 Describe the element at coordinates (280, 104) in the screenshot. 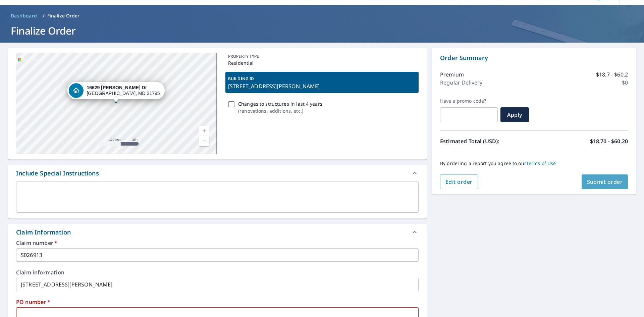

I see `p: Changes to structures in last 4 years` at that location.